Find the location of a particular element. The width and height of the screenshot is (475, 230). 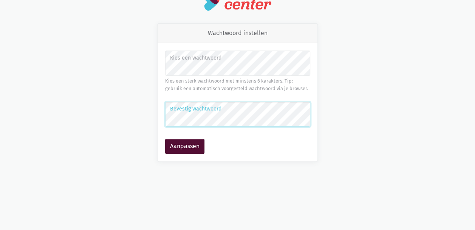

form: Wachtwoord instellen is located at coordinates (237, 102).